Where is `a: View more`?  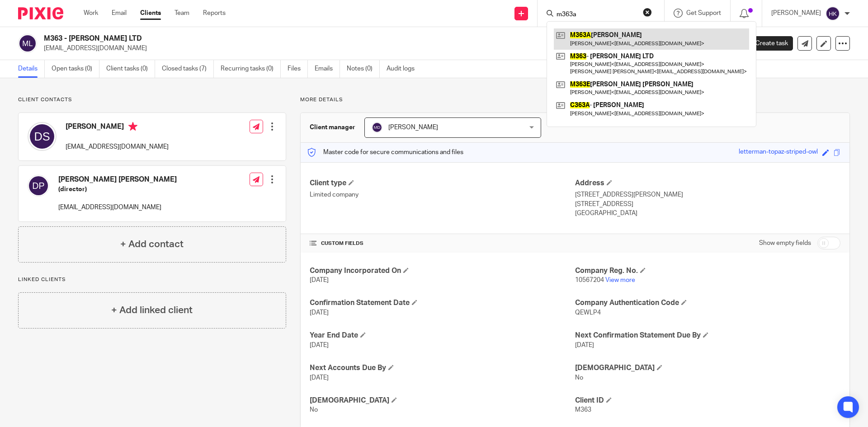 a: View more is located at coordinates (621, 280).